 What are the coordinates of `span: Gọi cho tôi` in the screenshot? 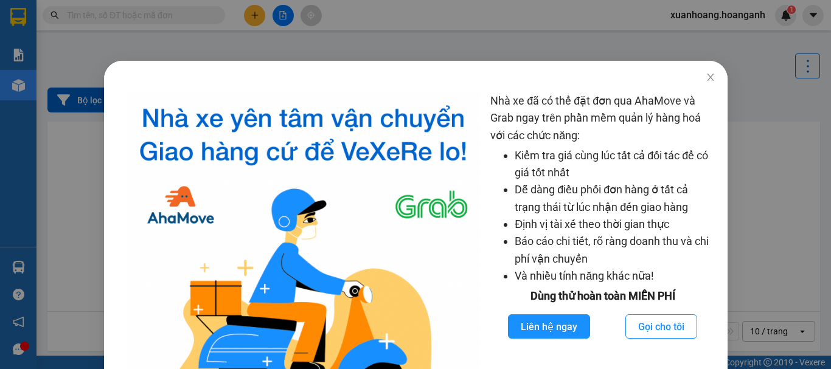 It's located at (662, 327).